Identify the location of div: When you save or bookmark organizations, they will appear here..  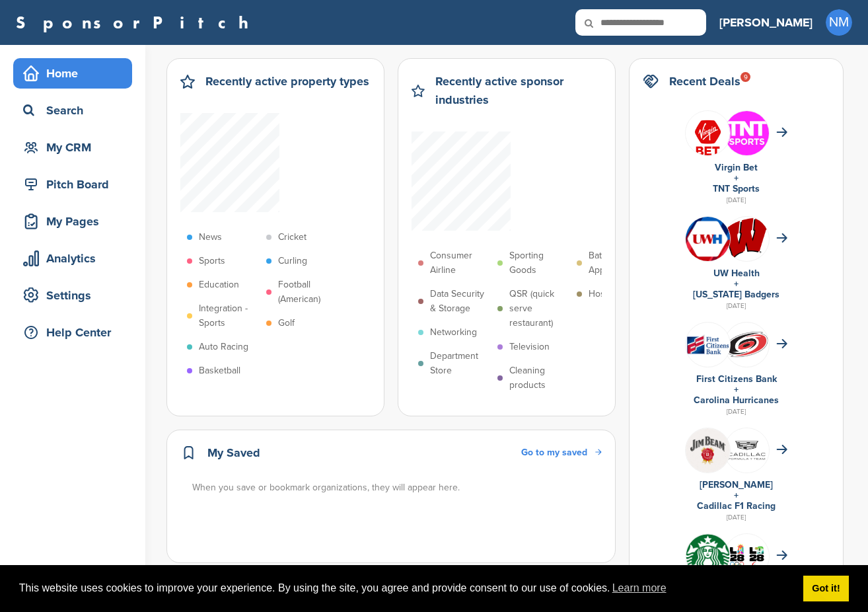
(397, 488).